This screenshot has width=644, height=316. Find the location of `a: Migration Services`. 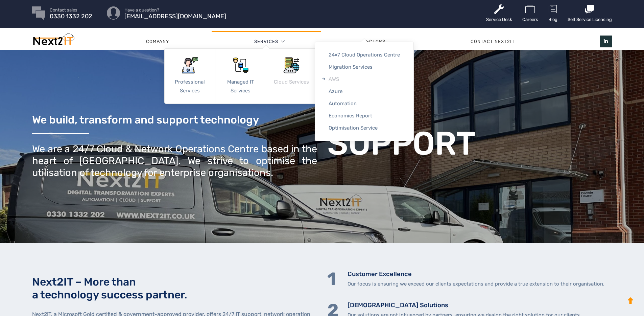

a: Migration Services is located at coordinates (364, 67).